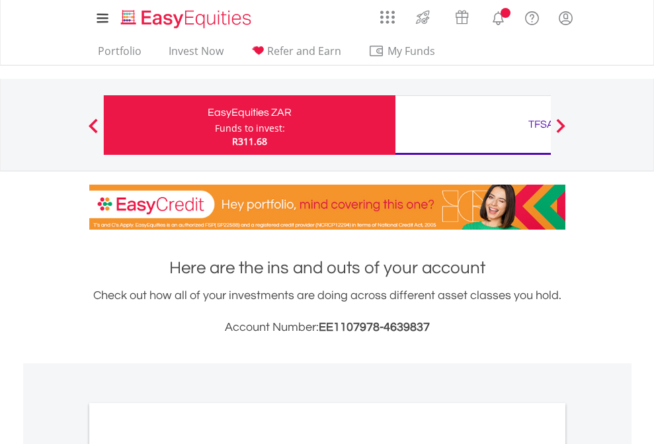 This screenshot has height=444, width=654. What do you see at coordinates (387, 14) in the screenshot?
I see `a: AppsGrid` at bounding box center [387, 14].